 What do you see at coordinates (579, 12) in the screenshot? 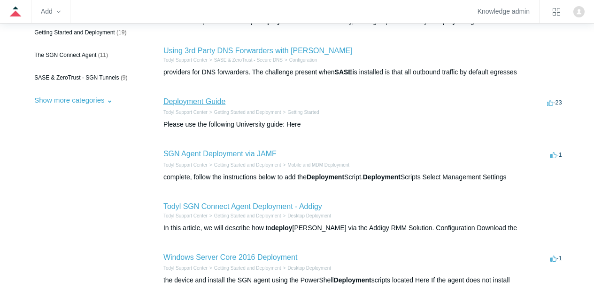
I see `img: user avatar` at bounding box center [579, 12].